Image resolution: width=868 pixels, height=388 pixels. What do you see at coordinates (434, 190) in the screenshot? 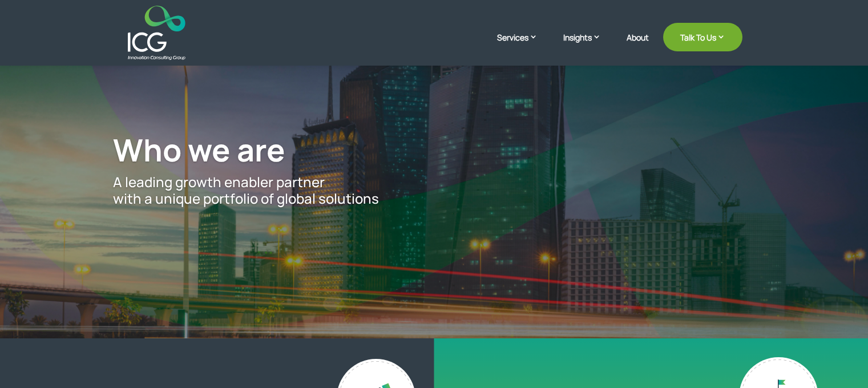
I see `p: A leading growth enabler partner with a unique portfolio of global solutions` at bounding box center [434, 190].